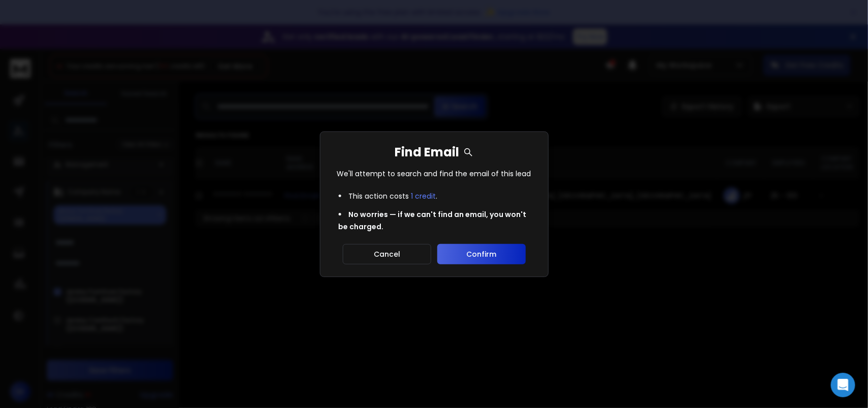  Describe the element at coordinates (434, 220) in the screenshot. I see `li: No worries — if we can't find an email, you won't be charged.` at that location.